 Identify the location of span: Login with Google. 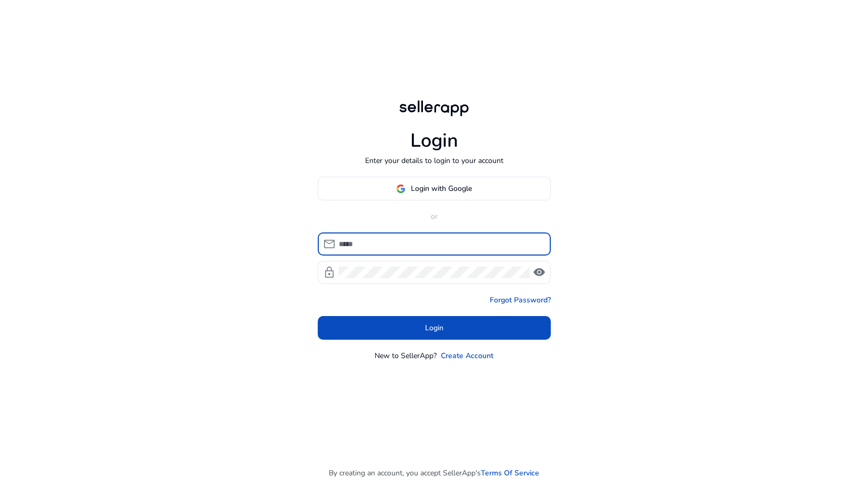
(441, 188).